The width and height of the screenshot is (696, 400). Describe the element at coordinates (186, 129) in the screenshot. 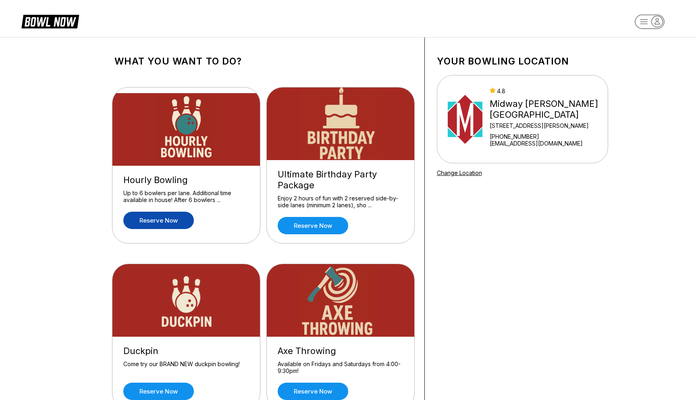

I see `img: Hourly Bowling` at that location.